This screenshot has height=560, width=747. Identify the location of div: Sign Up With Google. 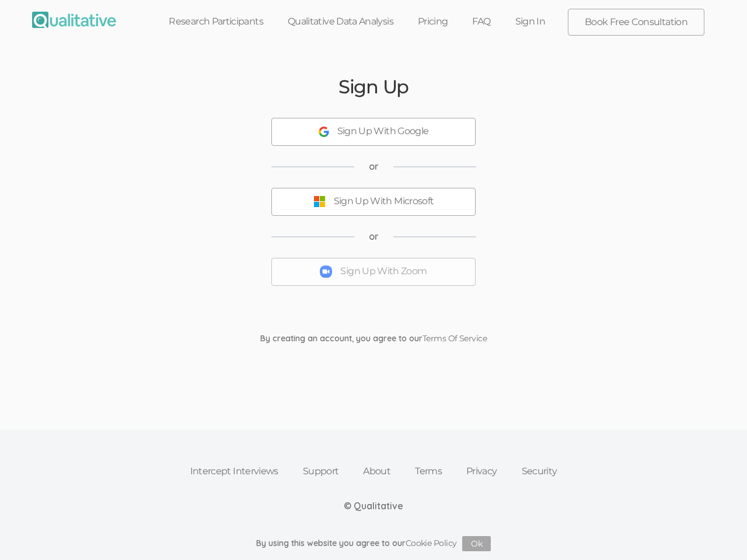
(383, 131).